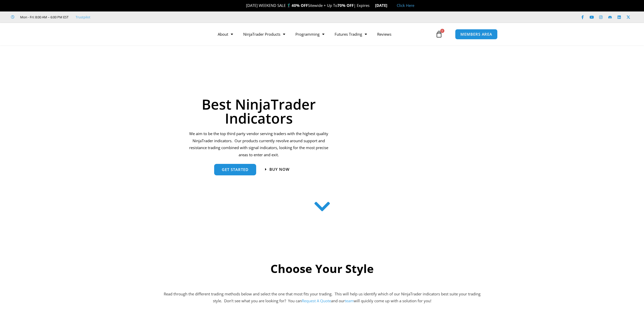 This screenshot has height=314, width=644. I want to click on a: Click Here, so click(406, 5).